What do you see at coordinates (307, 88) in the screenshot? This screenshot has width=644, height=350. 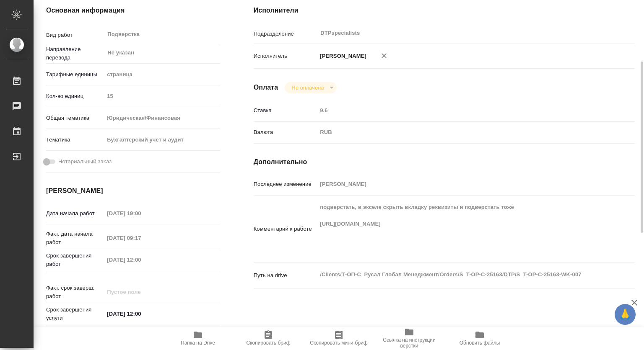 I see `button: Не оплачена` at bounding box center [307, 88].